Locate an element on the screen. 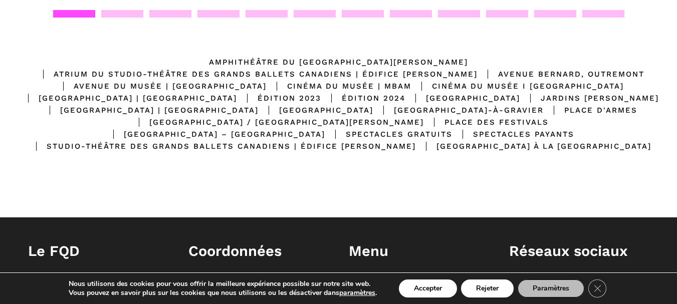  p: Vous pouvez en savoir plus sur les cookies que nous utilisons ou les désactiver dans . is located at coordinates (223, 293).